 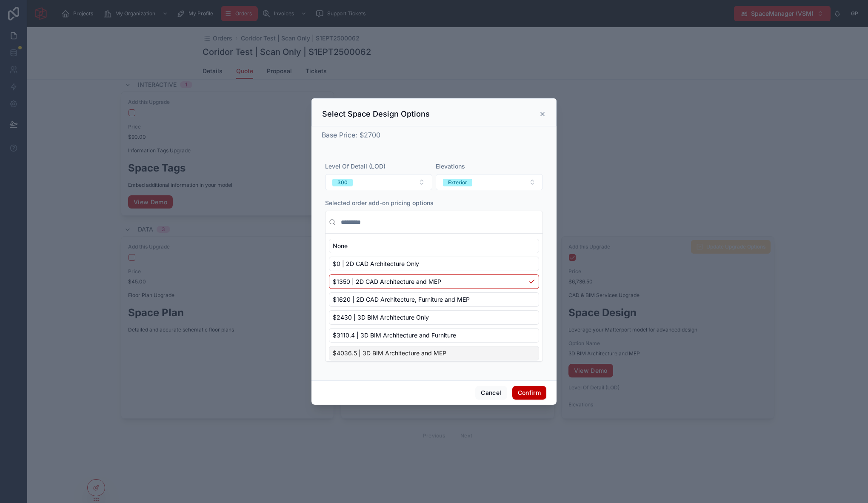 I want to click on div: None, so click(x=434, y=246).